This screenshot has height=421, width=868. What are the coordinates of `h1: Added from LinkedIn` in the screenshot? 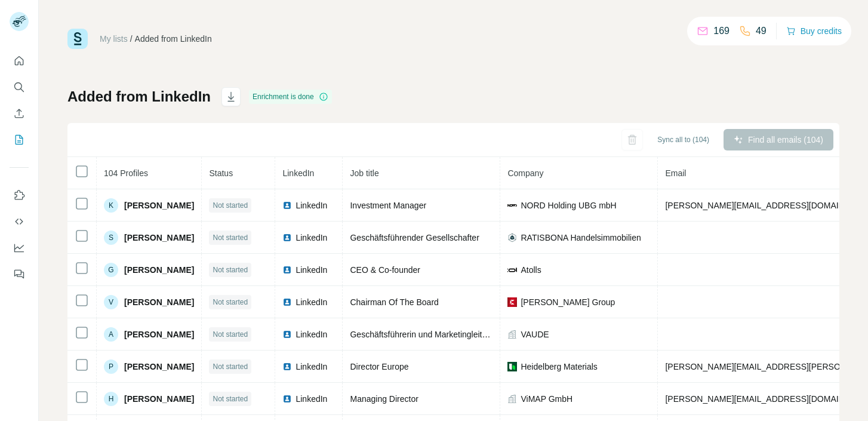 It's located at (139, 97).